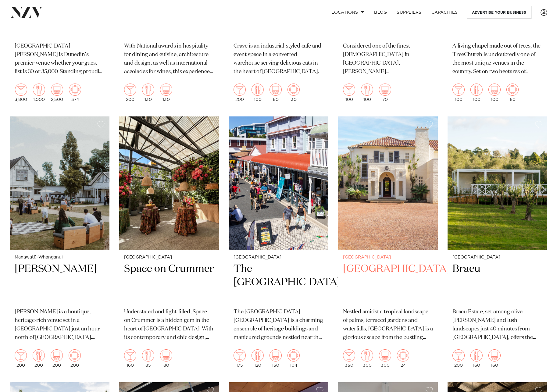 This screenshot has width=557, height=392. I want to click on div: 104, so click(294, 359).